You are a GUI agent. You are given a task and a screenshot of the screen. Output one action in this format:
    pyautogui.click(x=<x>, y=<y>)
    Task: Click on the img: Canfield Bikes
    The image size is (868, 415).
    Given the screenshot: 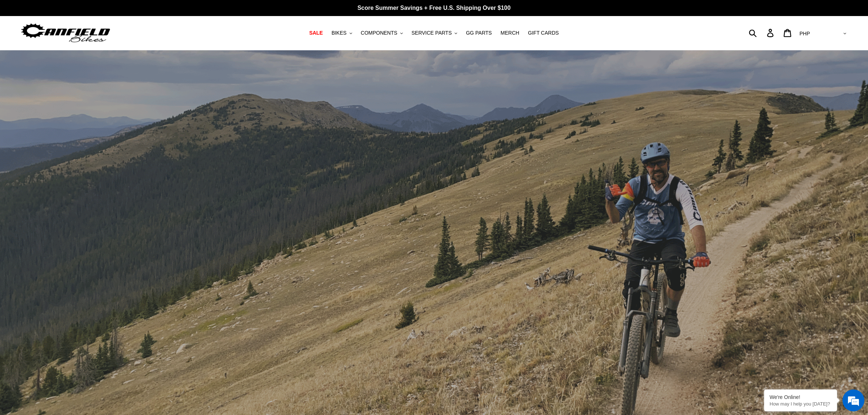 What is the action you would take?
    pyautogui.click(x=66, y=32)
    